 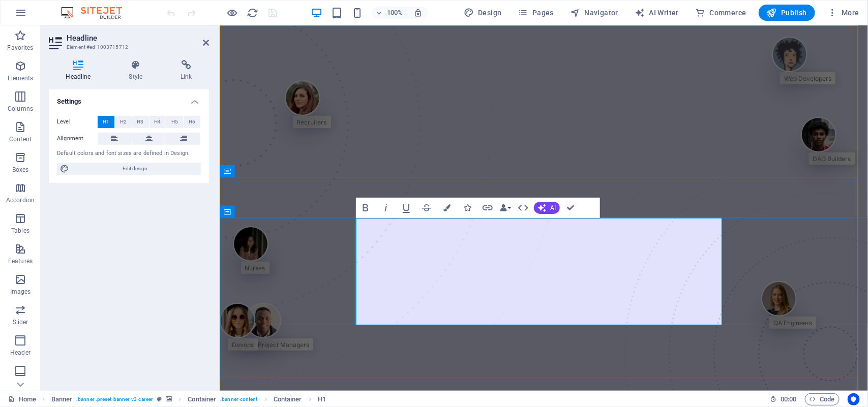 What do you see at coordinates (721, 13) in the screenshot?
I see `button: Commerce` at bounding box center [721, 13].